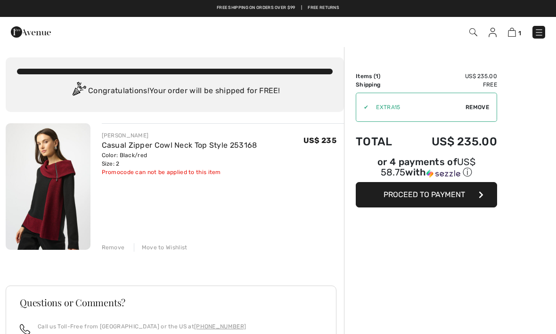 This screenshot has width=556, height=334. Describe the element at coordinates (380, 76) in the screenshot. I see `td: Items ( )` at that location.